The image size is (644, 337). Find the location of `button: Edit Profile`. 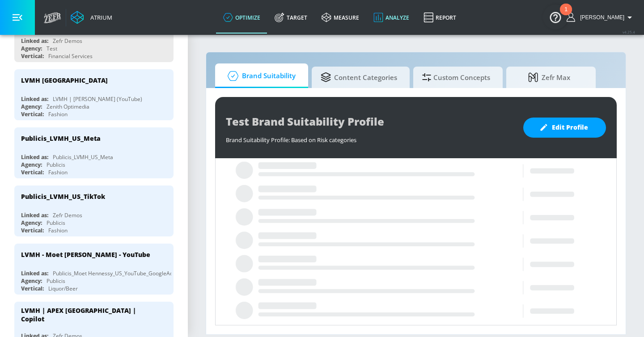

button: Edit Profile is located at coordinates (564, 128).